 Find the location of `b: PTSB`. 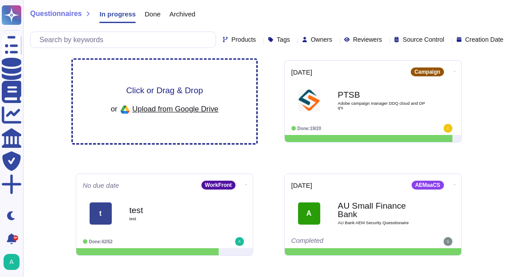

b: PTSB is located at coordinates (382, 94).